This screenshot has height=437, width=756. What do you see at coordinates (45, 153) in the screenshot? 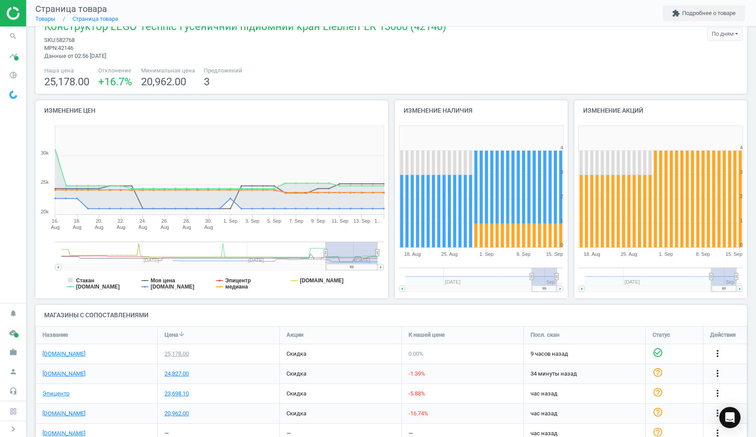
I see `text: 30k` at bounding box center [45, 153].